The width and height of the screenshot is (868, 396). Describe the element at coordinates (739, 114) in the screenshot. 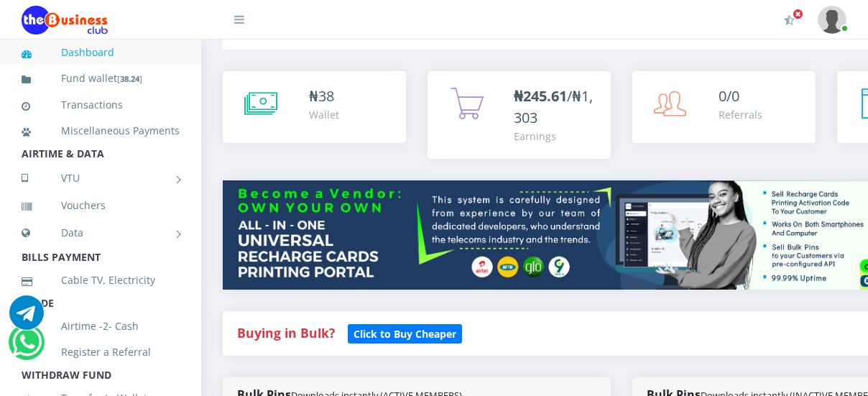

I see `div: Referrals` at that location.